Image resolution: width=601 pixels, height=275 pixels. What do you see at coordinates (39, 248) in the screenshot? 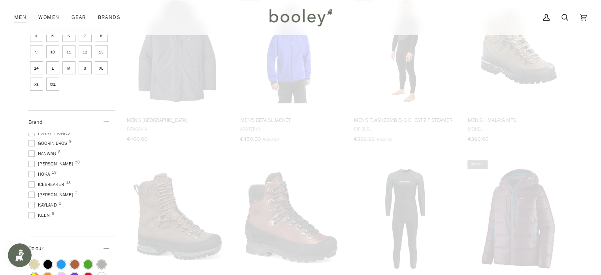
I see `span: Colour` at bounding box center [39, 248].